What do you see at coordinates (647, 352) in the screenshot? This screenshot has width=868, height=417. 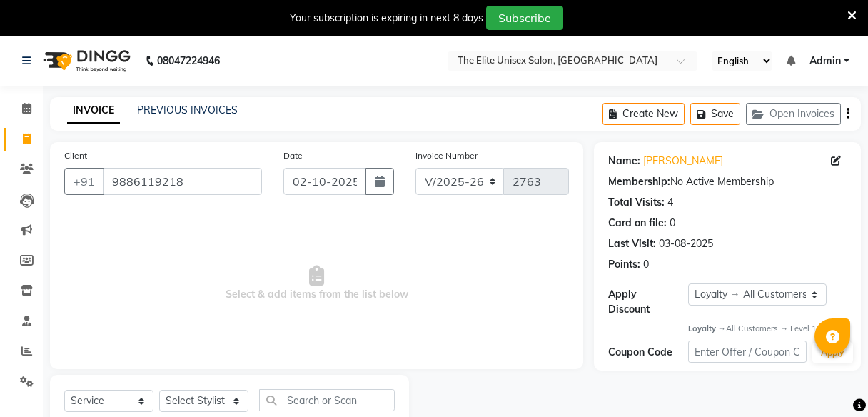 I see `div: Coupon Code` at bounding box center [647, 352].